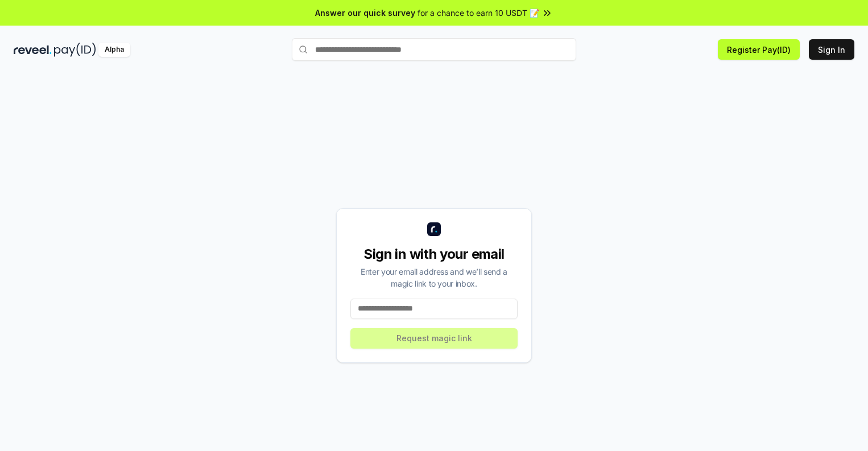  What do you see at coordinates (114, 49) in the screenshot?
I see `div: Alpha` at bounding box center [114, 49].